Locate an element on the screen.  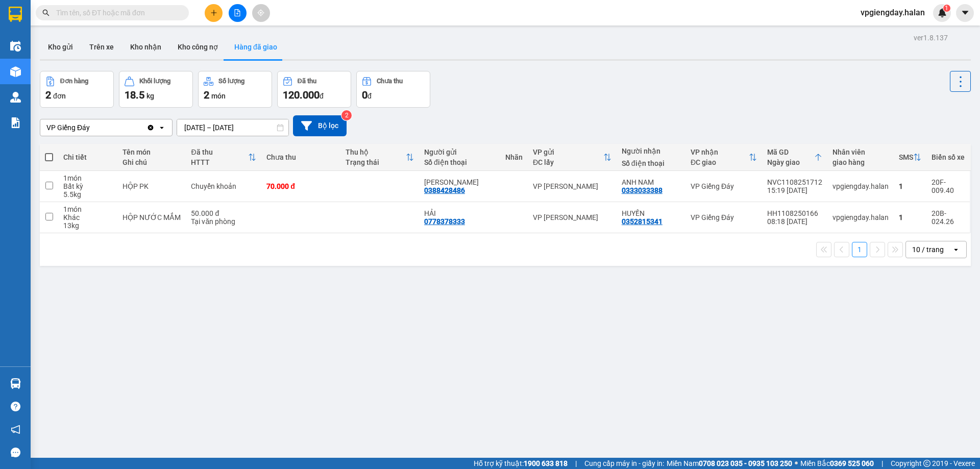
div: HH1108250166 is located at coordinates (795, 214).